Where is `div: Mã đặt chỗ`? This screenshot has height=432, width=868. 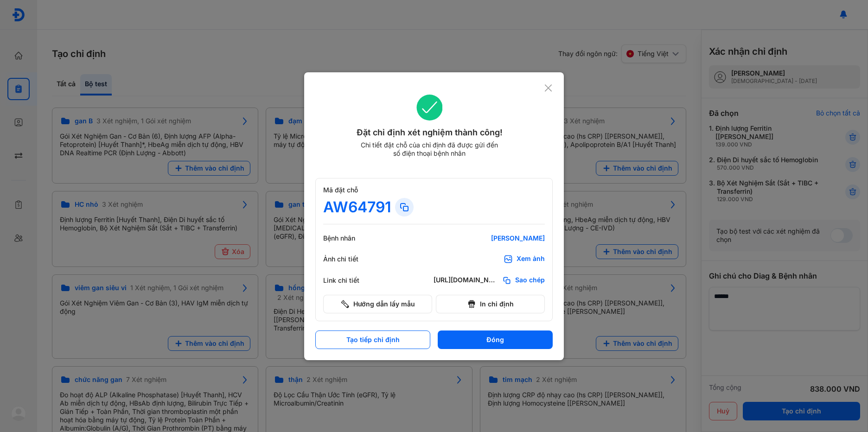
div: Mã đặt chỗ is located at coordinates (434, 190).